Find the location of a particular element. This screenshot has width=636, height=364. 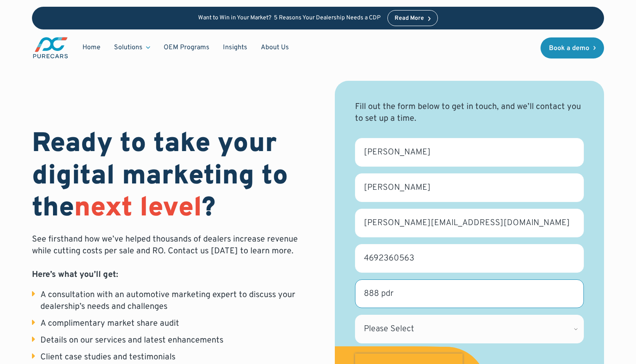

div: Details on our services and latest enhancements is located at coordinates (132, 340).